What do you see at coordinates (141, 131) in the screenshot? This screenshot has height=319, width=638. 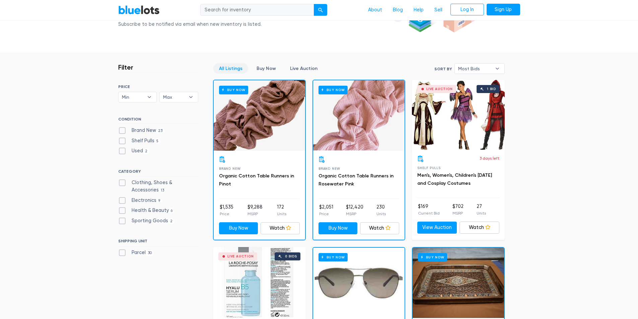 I see `label: Brand New` at bounding box center [141, 131].